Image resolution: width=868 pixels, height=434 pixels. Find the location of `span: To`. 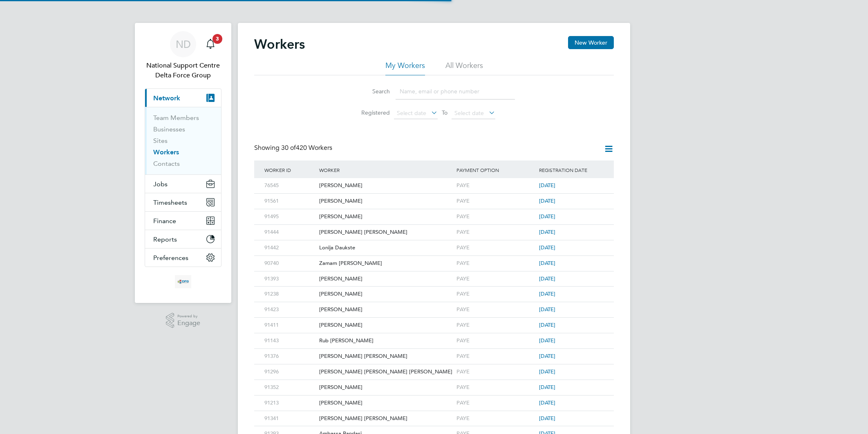

span: To is located at coordinates (445, 113).